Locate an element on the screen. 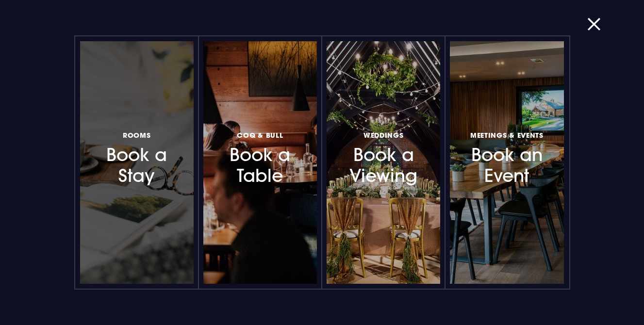  h3: Book a Viewing is located at coordinates (384, 157).